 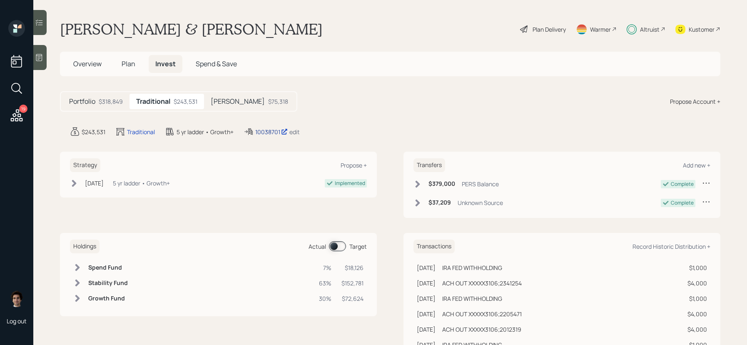 What do you see at coordinates (278, 101) in the screenshot?
I see `div: $75,318` at bounding box center [278, 101].